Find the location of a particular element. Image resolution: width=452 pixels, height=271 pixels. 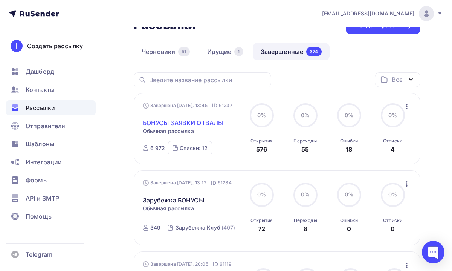

span: Интеграции is located at coordinates (44, 162).